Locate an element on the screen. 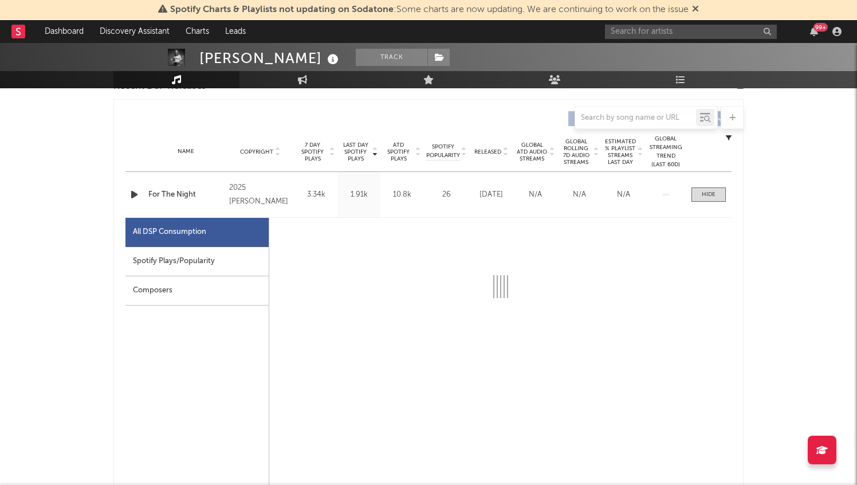 This screenshot has height=485, width=857. a: For The Night is located at coordinates (186, 195).